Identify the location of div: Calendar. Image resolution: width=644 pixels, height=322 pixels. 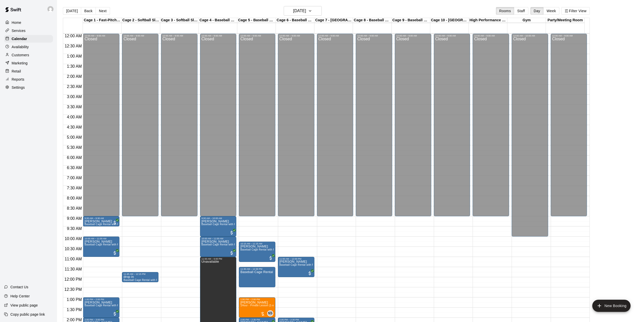
(28, 39).